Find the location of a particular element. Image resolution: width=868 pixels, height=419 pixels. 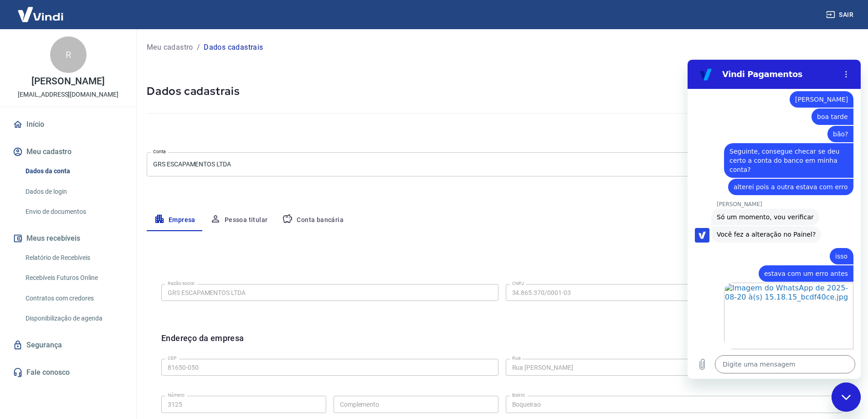

span: isso is located at coordinates (154, 196).